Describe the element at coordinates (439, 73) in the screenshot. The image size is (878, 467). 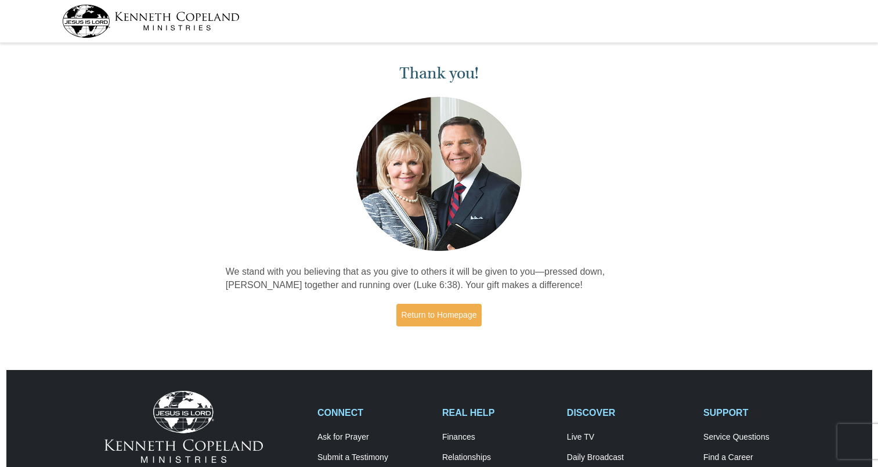
I see `h1: Thank you!` at that location.